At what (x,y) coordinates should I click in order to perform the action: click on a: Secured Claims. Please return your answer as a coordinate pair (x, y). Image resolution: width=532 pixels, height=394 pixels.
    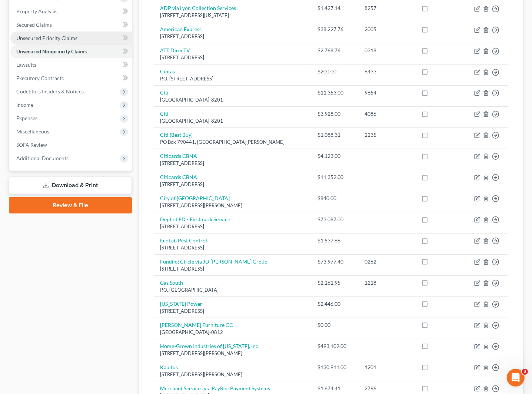
    Looking at the image, I should click on (71, 25).